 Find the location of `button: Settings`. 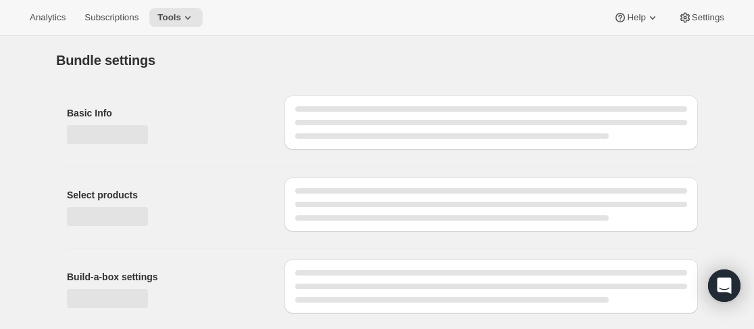

button: Settings is located at coordinates (702, 18).